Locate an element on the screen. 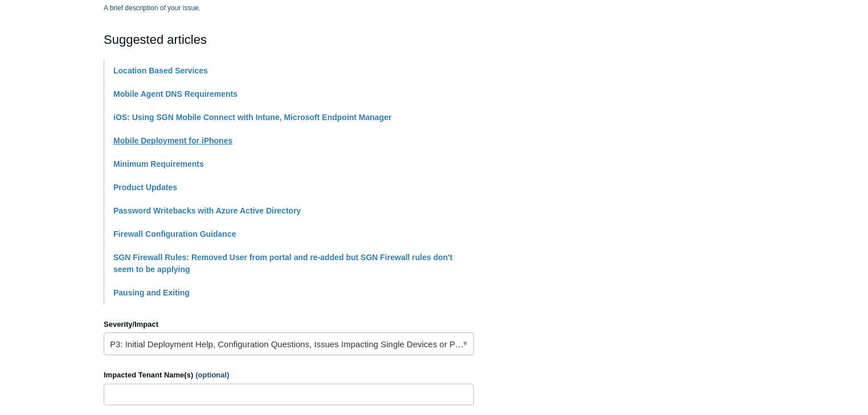 Image resolution: width=868 pixels, height=415 pixels. a: Password Writebacks with Azure Active Directory is located at coordinates (207, 211).